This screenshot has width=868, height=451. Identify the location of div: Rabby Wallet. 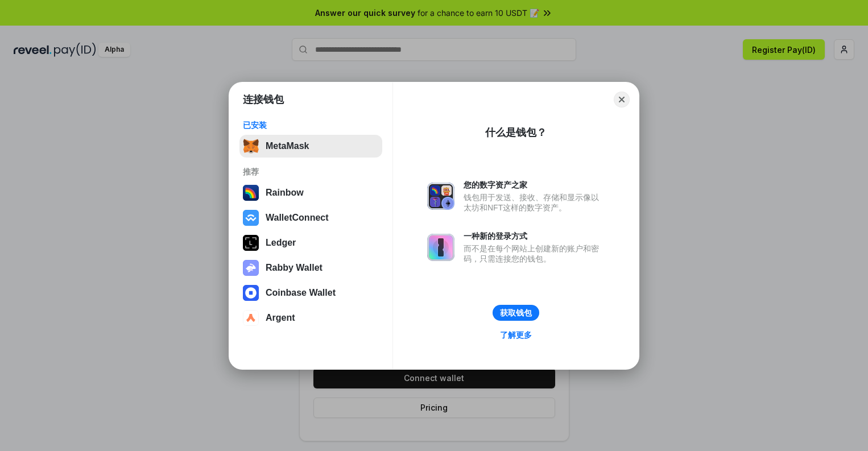
(294, 268).